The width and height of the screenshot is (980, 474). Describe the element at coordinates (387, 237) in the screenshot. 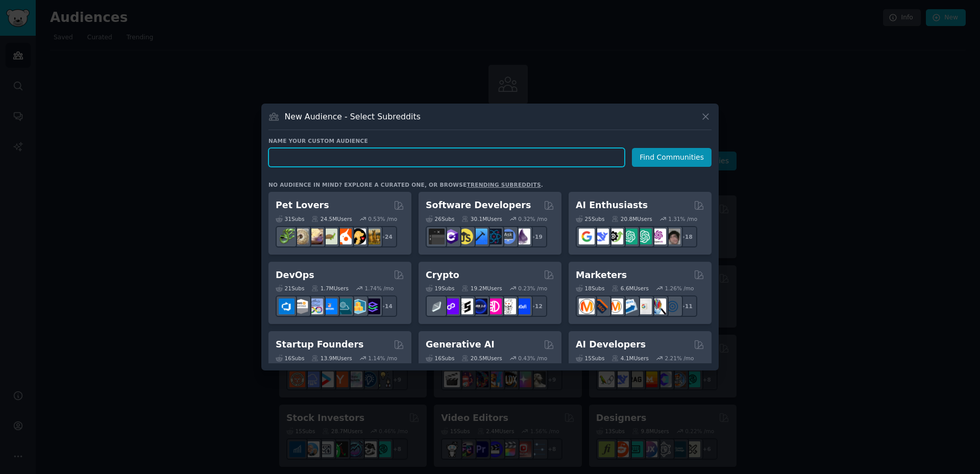

I see `div: + 24` at that location.